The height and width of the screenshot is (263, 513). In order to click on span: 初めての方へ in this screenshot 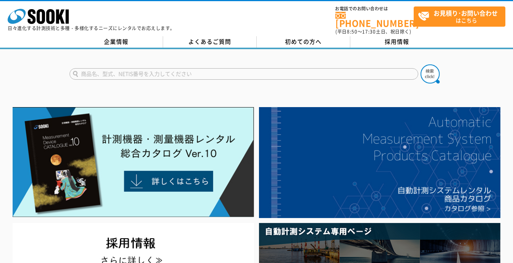, I will do `click(303, 42)`.